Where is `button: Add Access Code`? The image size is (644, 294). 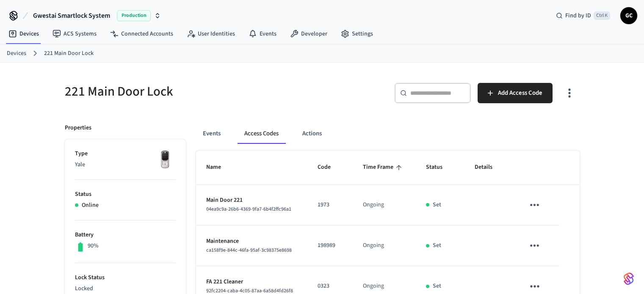 button: Add Access Code is located at coordinates (514, 94).